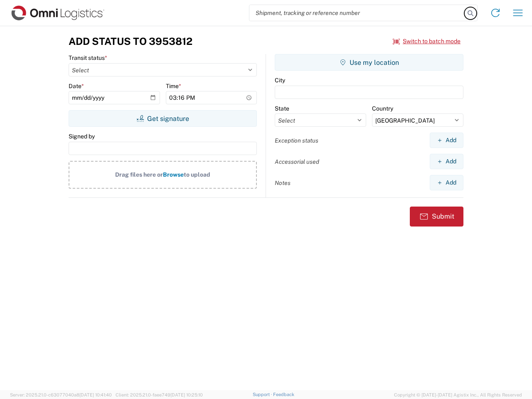 This screenshot has height=399, width=532. Describe the element at coordinates (76, 87) in the screenshot. I see `label: Date` at that location.